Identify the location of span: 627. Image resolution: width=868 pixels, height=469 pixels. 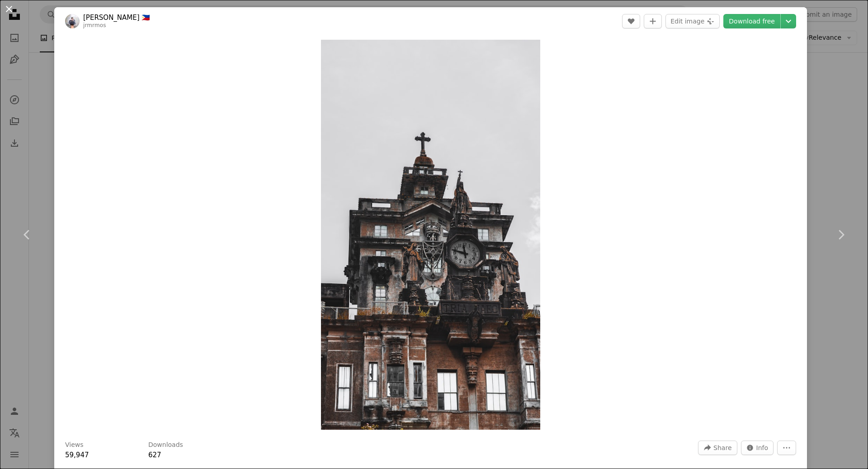
(154, 455).